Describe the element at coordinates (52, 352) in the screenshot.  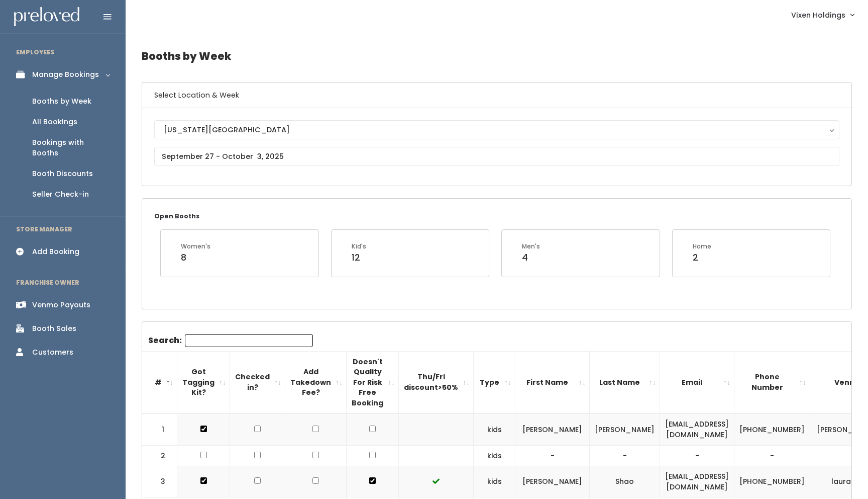
I see `div: Customers` at that location.